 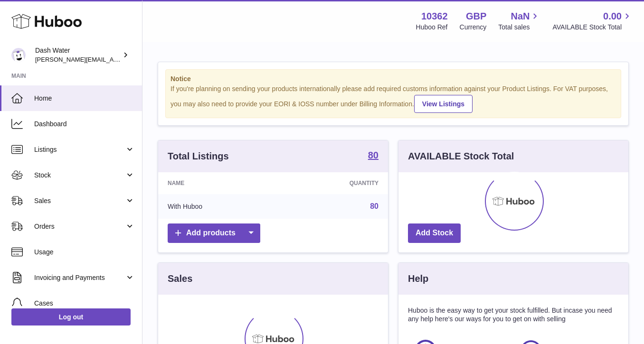 I want to click on div: Dash Water, so click(x=78, y=55).